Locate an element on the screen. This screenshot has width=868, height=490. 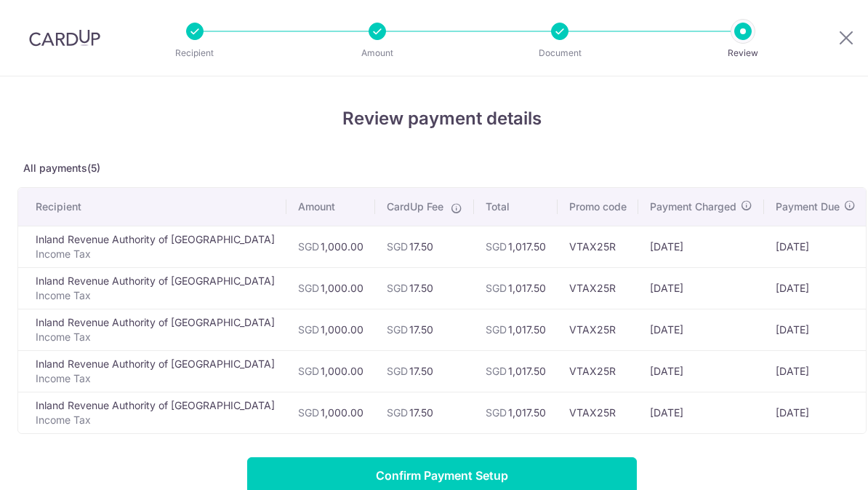
span: CardUp Fee is located at coordinates (415, 207).